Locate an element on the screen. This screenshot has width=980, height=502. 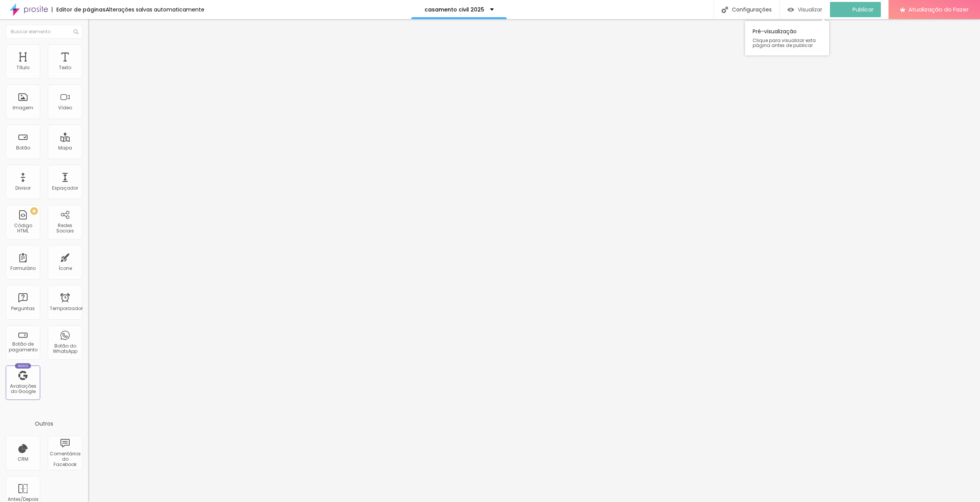
font: casamento civil 2025 is located at coordinates (455, 10).